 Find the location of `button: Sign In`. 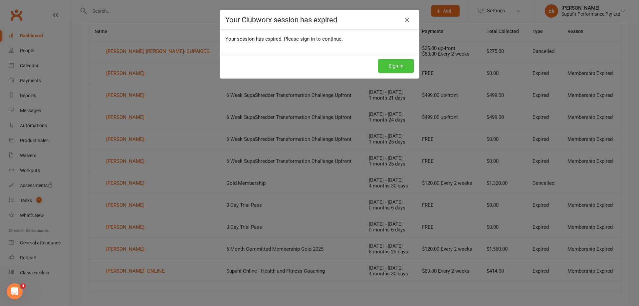

button: Sign In is located at coordinates (396, 66).